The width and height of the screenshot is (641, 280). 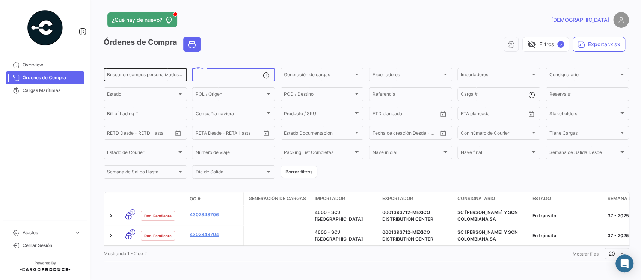 I want to click on button: Borrar filtros, so click(x=299, y=172).